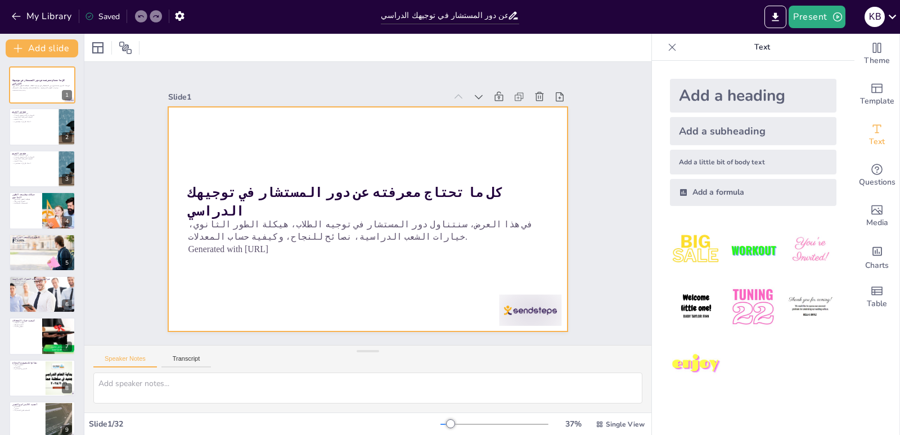 Image resolution: width=900 pixels, height=435 pixels. I want to click on p: الصبر والمثابرة, so click(27, 369).